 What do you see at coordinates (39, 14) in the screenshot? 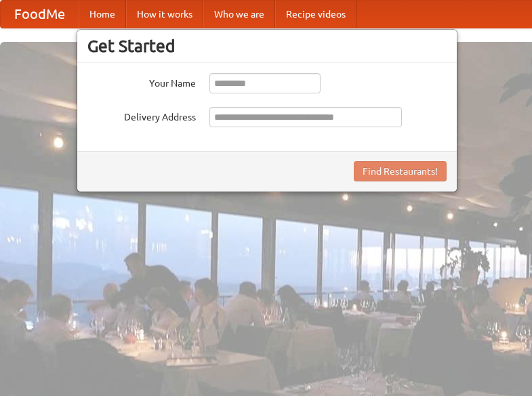
I see `a: FoodMe` at bounding box center [39, 14].